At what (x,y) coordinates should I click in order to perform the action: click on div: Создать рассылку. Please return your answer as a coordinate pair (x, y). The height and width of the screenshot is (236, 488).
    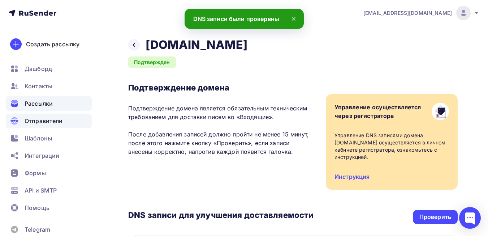
    Looking at the image, I should click on (53, 44).